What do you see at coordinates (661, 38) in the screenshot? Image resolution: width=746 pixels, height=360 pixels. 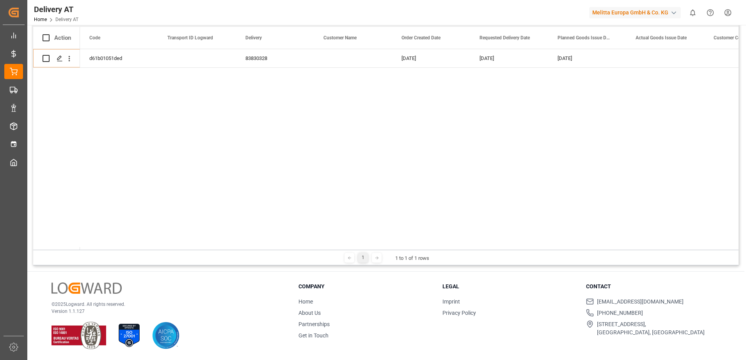 I see `span: Actual Goods Issue Date` at bounding box center [661, 38].